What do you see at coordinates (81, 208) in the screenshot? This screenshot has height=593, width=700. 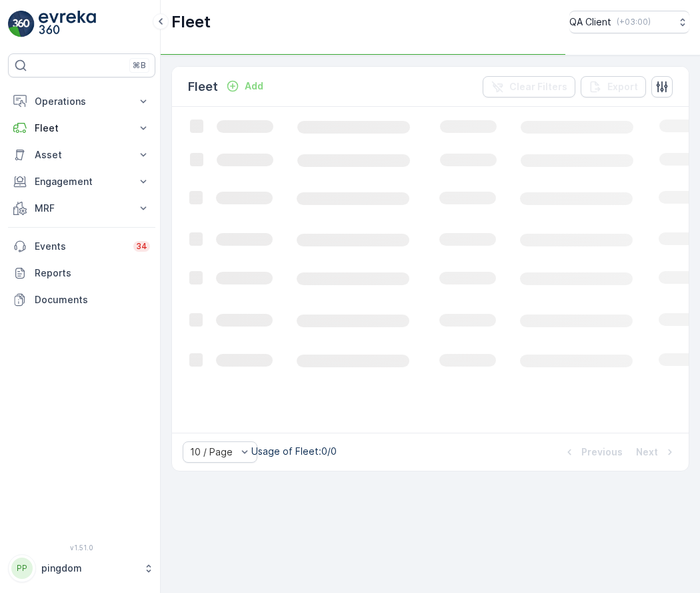 I see `button: MRF` at bounding box center [81, 208].